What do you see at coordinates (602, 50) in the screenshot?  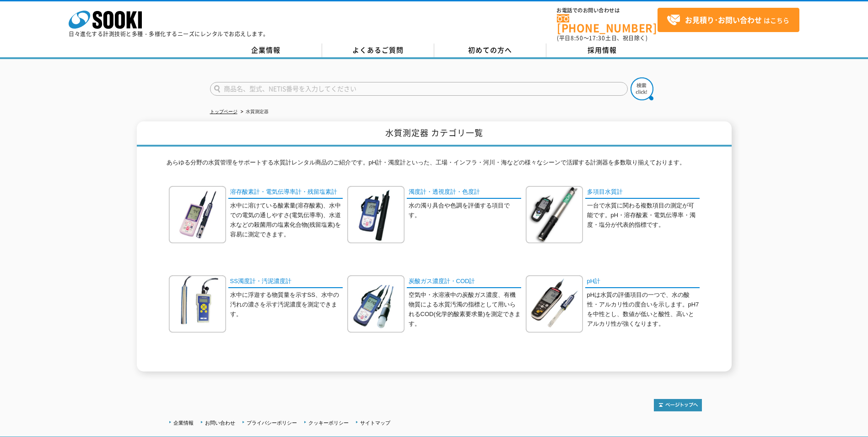 I see `a: 採用情報` at bounding box center [602, 50].